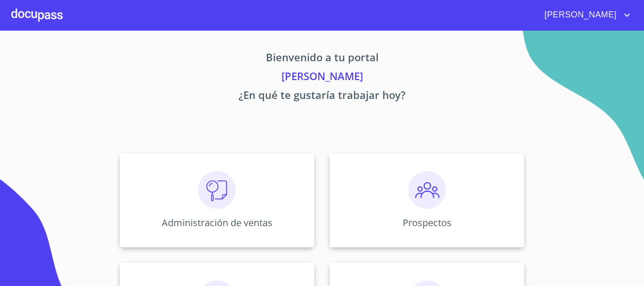 The width and height of the screenshot is (644, 286). I want to click on img: prospectos.png, so click(427, 190).